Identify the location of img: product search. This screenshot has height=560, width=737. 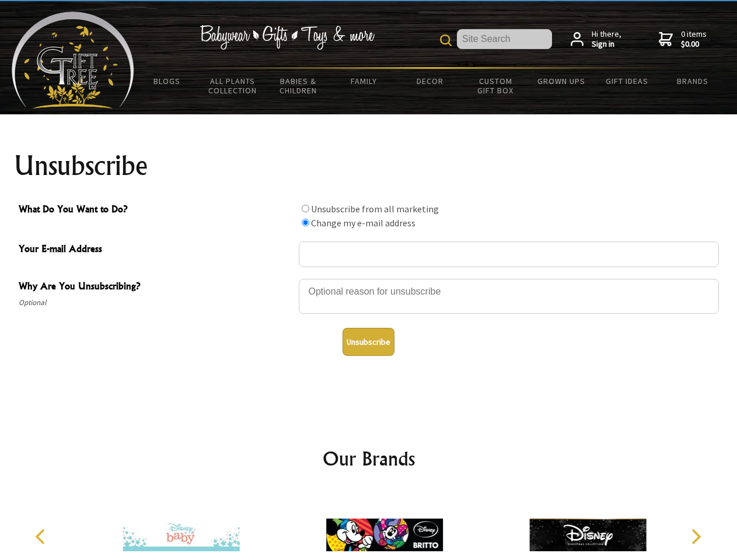
(446, 40).